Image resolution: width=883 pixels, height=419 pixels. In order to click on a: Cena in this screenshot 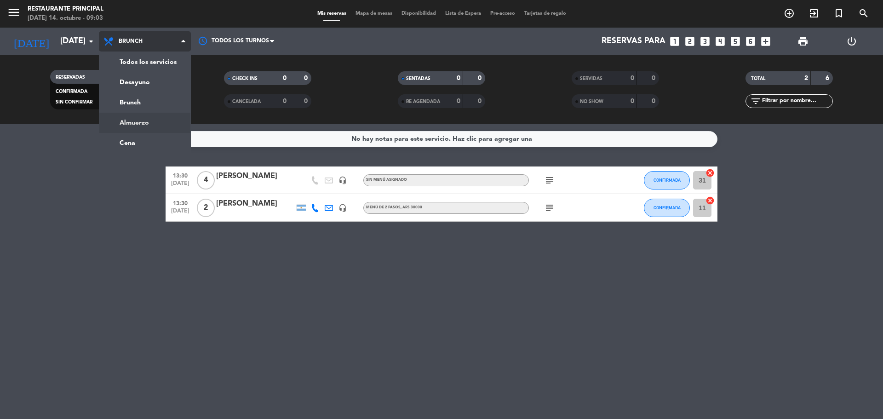, I will do `click(145, 143)`.